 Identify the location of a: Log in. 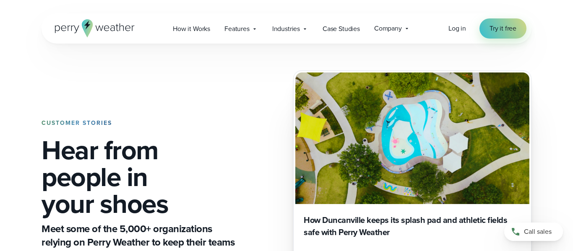
(457, 29).